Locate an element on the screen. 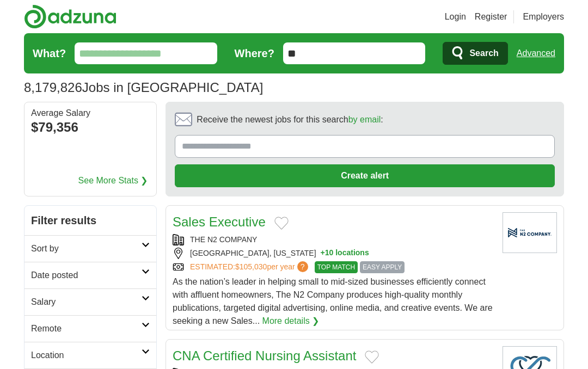  button: +10 locations is located at coordinates (345, 254).